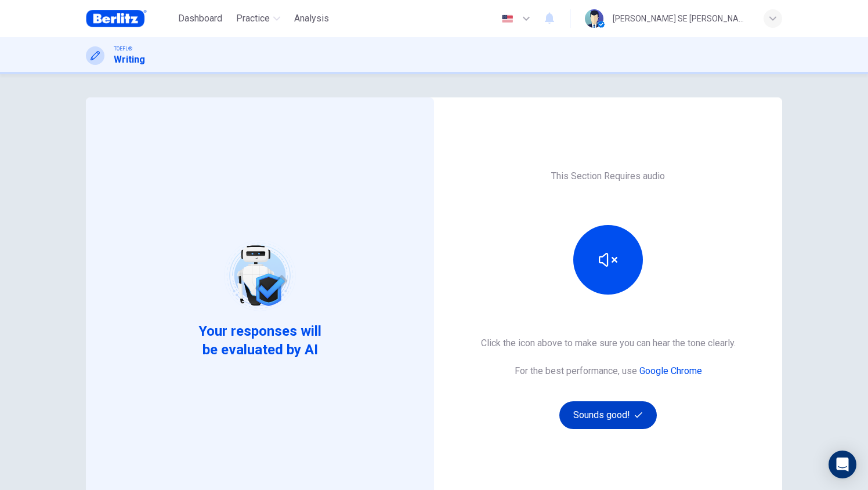 This screenshot has height=490, width=868. Describe the element at coordinates (608, 371) in the screenshot. I see `h6: For the best performance, use` at that location.